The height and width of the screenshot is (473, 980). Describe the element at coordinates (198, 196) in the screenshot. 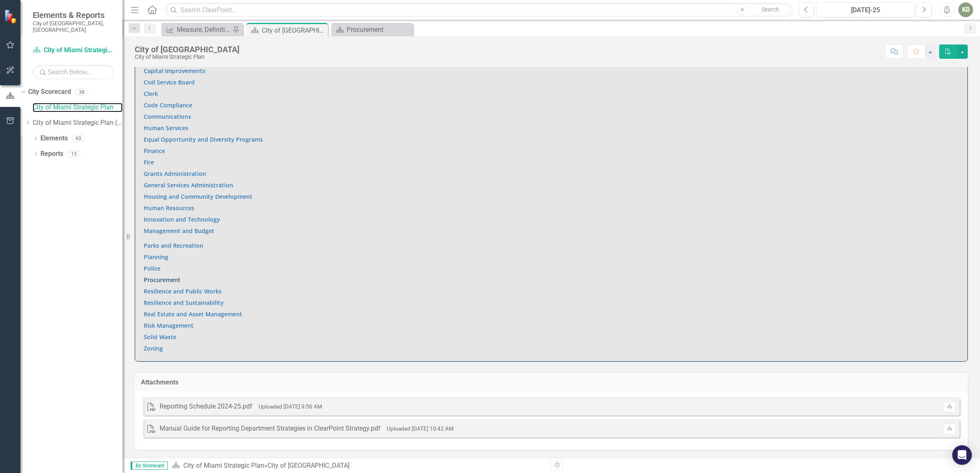

I see `a: Housing and Community Development` at that location.